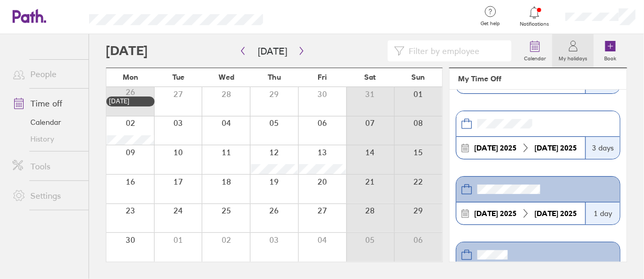 The width and height of the screenshot is (644, 279). Describe the element at coordinates (573, 57) in the screenshot. I see `label: My holidays` at that location.